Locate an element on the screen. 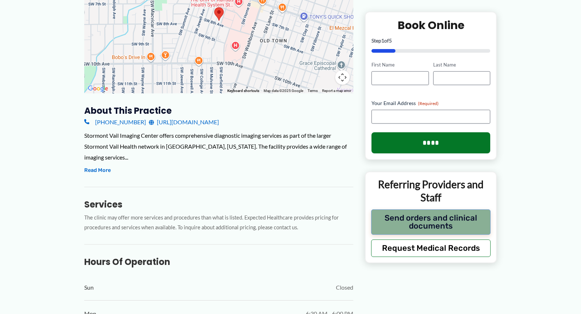 The width and height of the screenshot is (581, 314). span: Closed is located at coordinates (344, 287).